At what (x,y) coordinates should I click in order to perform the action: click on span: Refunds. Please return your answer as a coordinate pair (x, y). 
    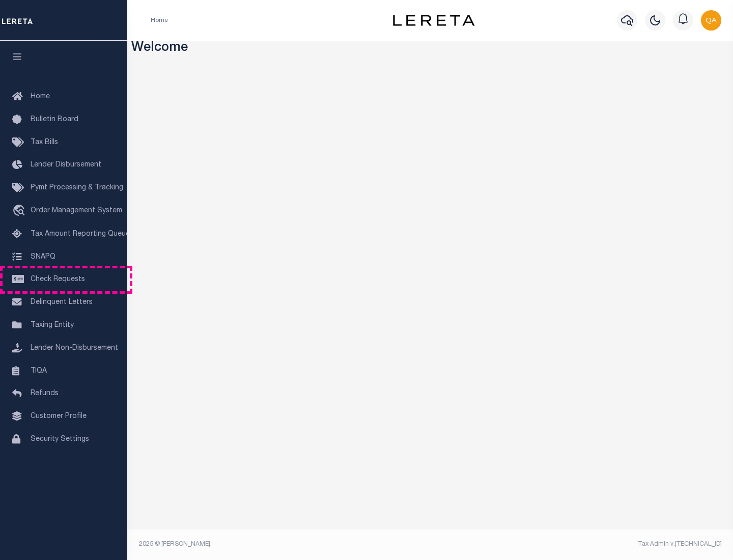
    Looking at the image, I should click on (45, 394).